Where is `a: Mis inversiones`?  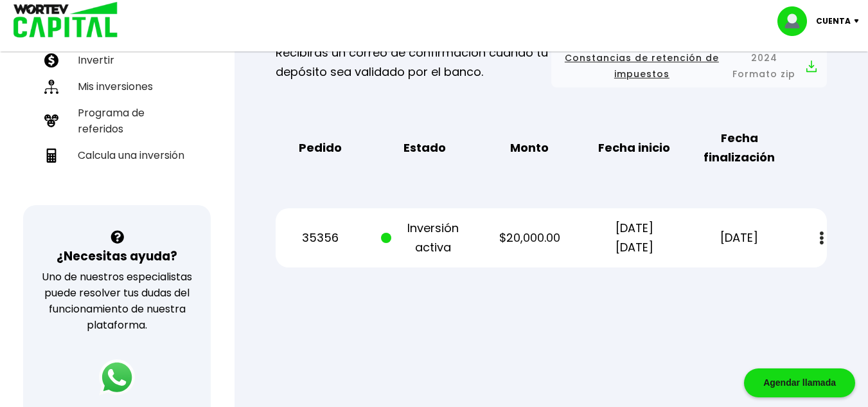
a: Mis inversiones is located at coordinates (117, 87).